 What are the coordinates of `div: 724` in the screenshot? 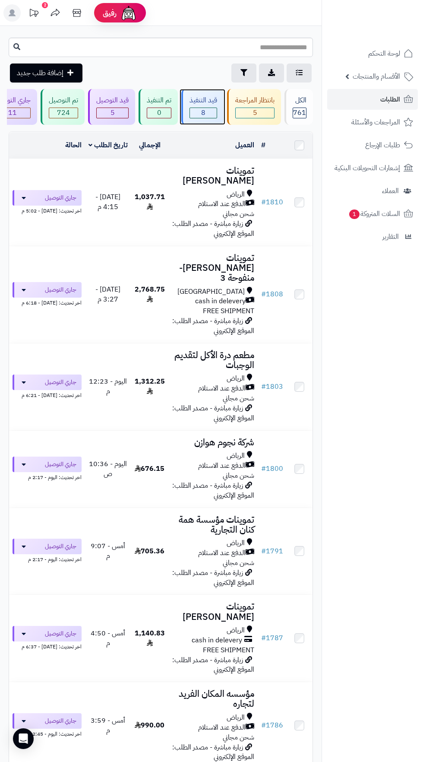 It's located at (63, 113).